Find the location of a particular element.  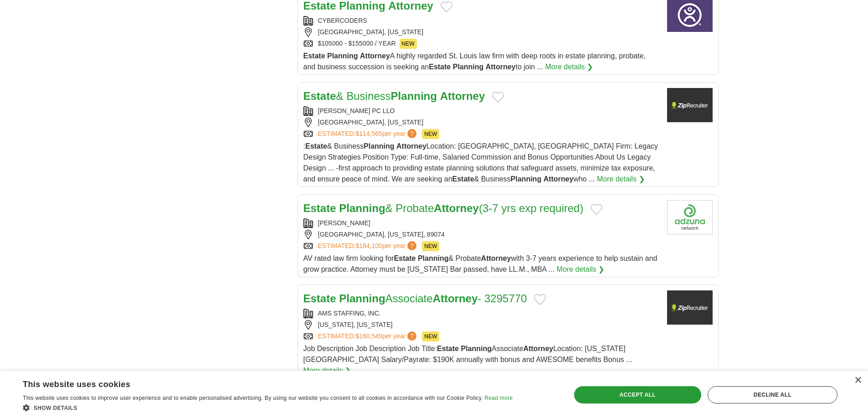

span: $114,565 is located at coordinates (369, 134).